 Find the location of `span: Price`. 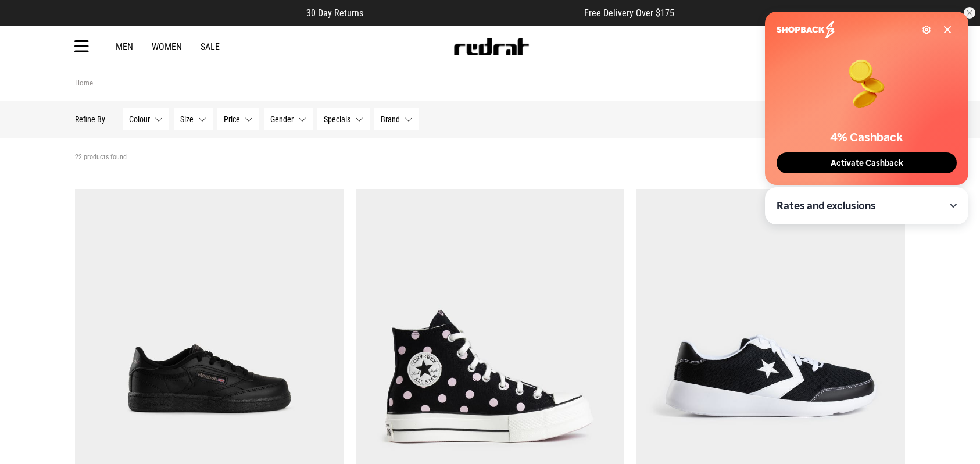

span: Price is located at coordinates (232, 119).